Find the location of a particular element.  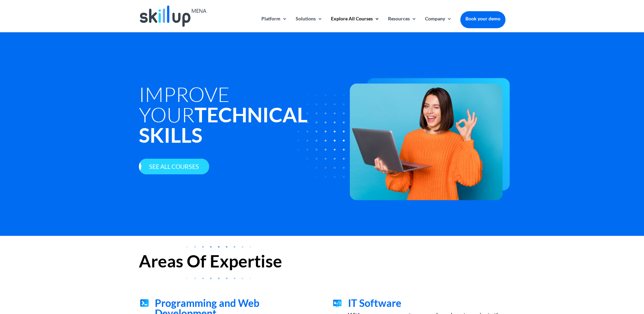

img: technology - Skillup is located at coordinates (404, 129).